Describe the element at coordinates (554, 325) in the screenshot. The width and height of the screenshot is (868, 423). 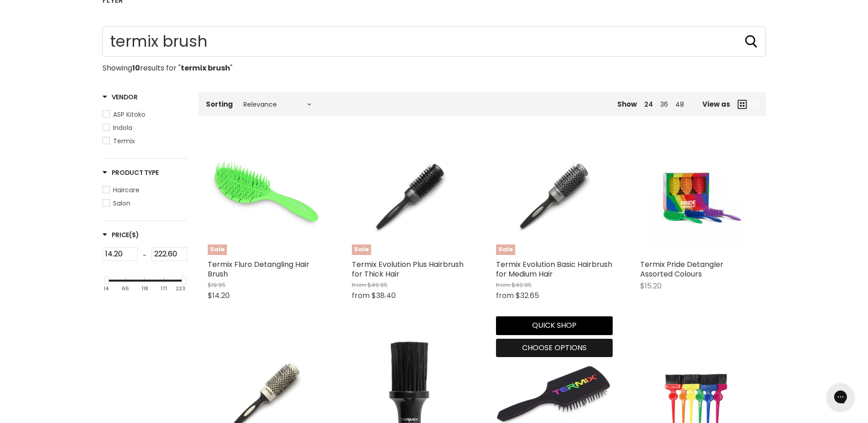
I see `button: Quick shop` at that location.